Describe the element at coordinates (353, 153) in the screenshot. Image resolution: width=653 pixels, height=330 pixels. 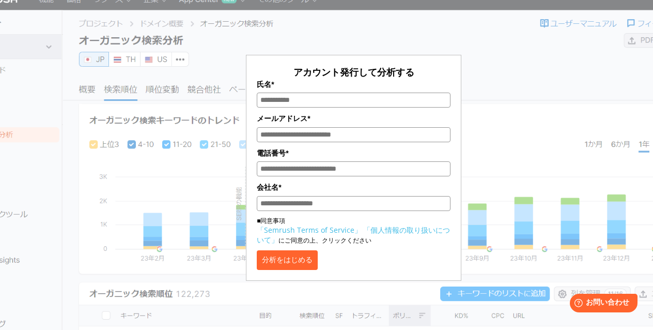
I see `label: 電話番号*` at that location.